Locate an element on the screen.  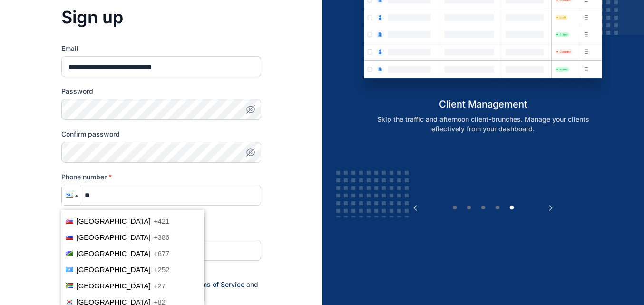
span: +252 is located at coordinates (162, 269).